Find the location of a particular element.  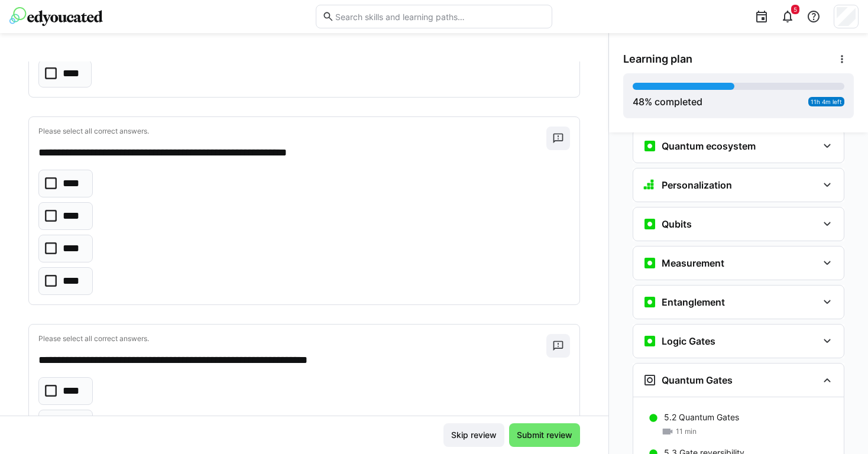

span: Skip review is located at coordinates (473, 435).